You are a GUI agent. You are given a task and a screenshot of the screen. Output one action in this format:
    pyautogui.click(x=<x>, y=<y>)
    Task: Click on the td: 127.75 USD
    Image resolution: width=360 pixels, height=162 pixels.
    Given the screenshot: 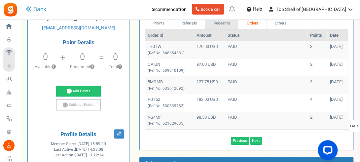 What is the action you would take?
    pyautogui.click(x=209, y=85)
    